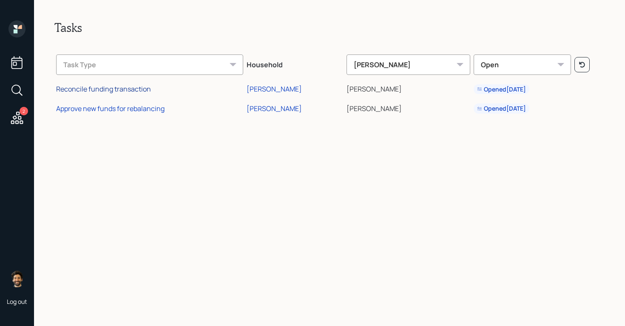 The image size is (625, 326). What do you see at coordinates (330, 28) in the screenshot?
I see `h2: Tasks` at bounding box center [330, 28].